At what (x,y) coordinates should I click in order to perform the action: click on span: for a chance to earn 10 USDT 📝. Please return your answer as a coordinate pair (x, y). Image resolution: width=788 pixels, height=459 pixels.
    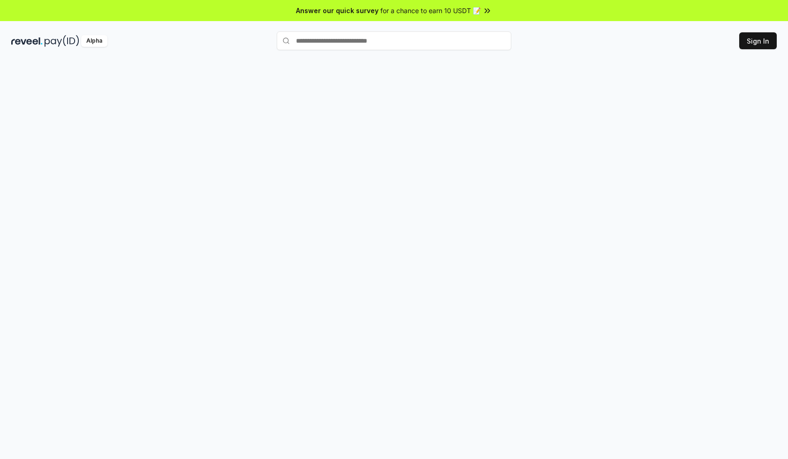
    Looking at the image, I should click on (431, 10).